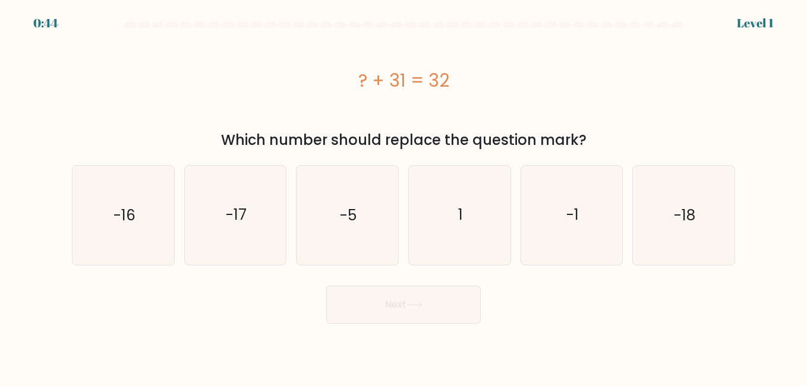  What do you see at coordinates (461, 215) in the screenshot?
I see `text: 1` at bounding box center [461, 215].